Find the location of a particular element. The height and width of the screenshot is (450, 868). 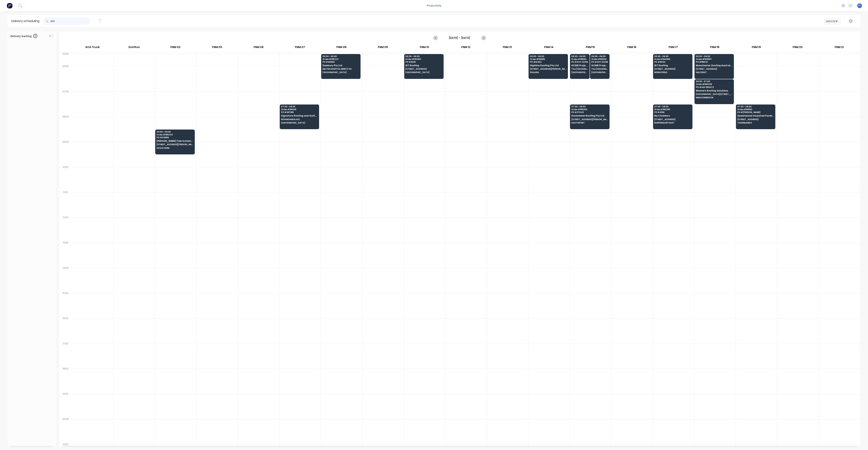

div: FNM 07 is located at coordinates (300, 48).